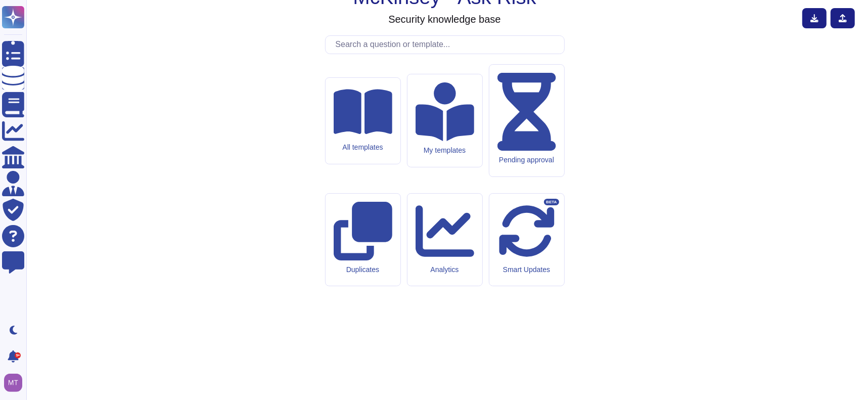  What do you see at coordinates (447, 44) in the screenshot?
I see `input: Search a question or template...` at bounding box center [447, 44].